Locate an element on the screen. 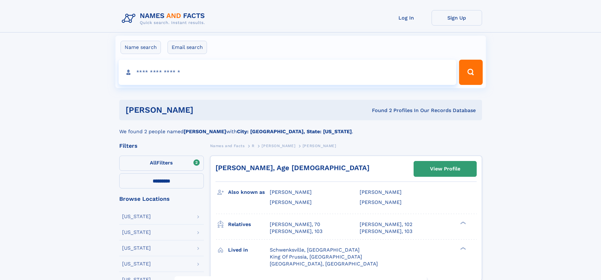 This screenshot has height=280, width=601. a: Log In is located at coordinates (406, 18).